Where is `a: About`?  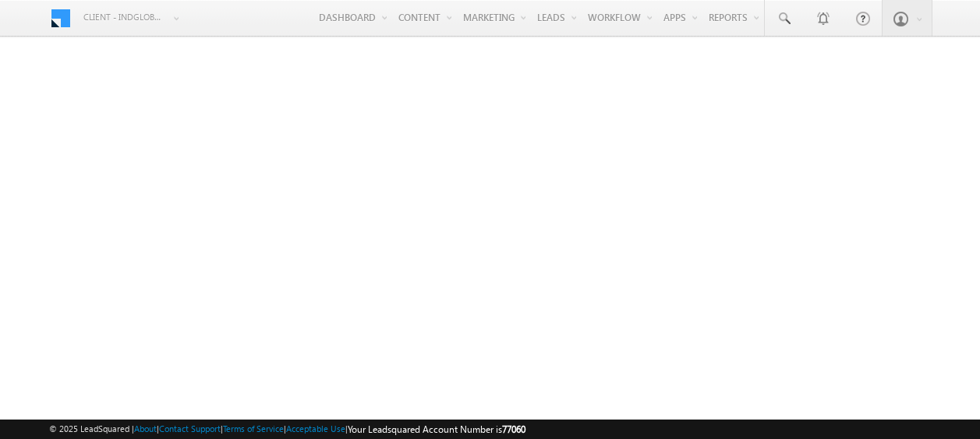
a: About is located at coordinates (145, 429).